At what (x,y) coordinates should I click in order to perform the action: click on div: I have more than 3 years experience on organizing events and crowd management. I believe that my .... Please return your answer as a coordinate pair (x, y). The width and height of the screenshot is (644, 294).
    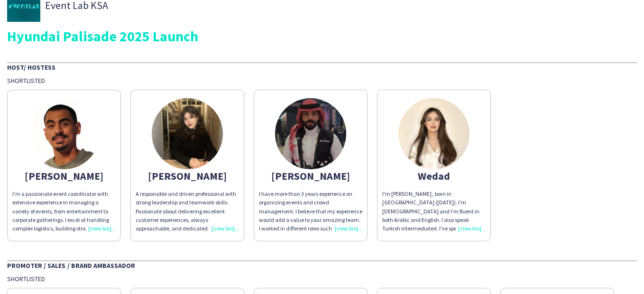
    Looking at the image, I should click on (311, 211).